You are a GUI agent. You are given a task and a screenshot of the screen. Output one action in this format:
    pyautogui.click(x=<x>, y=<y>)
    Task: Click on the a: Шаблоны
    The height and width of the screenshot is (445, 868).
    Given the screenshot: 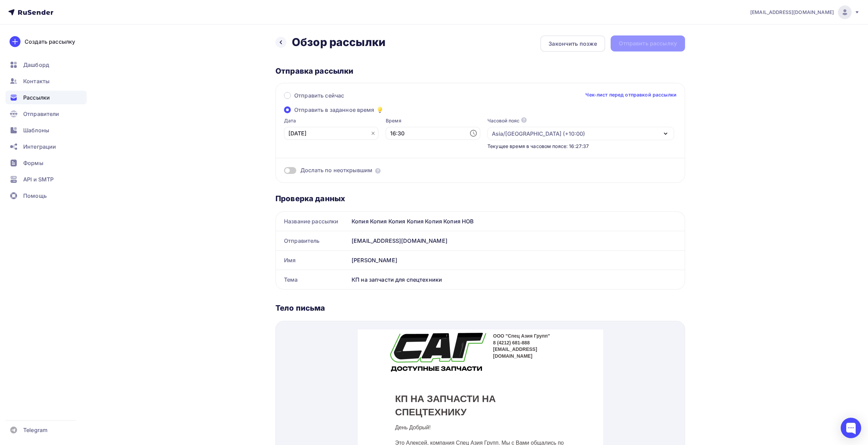 What is the action you would take?
    pyautogui.click(x=46, y=131)
    